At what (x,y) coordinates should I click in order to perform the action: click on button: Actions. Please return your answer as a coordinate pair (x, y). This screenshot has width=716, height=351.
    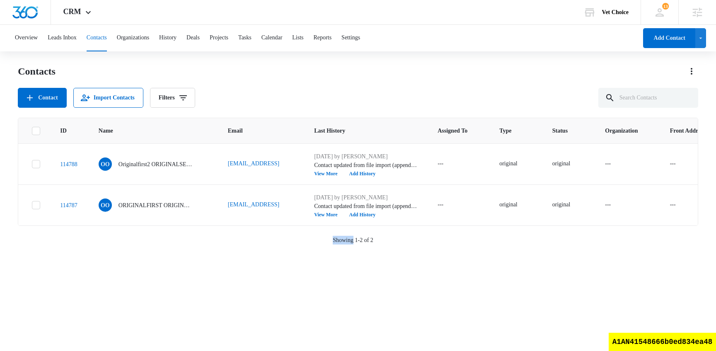
    Looking at the image, I should click on (691, 71).